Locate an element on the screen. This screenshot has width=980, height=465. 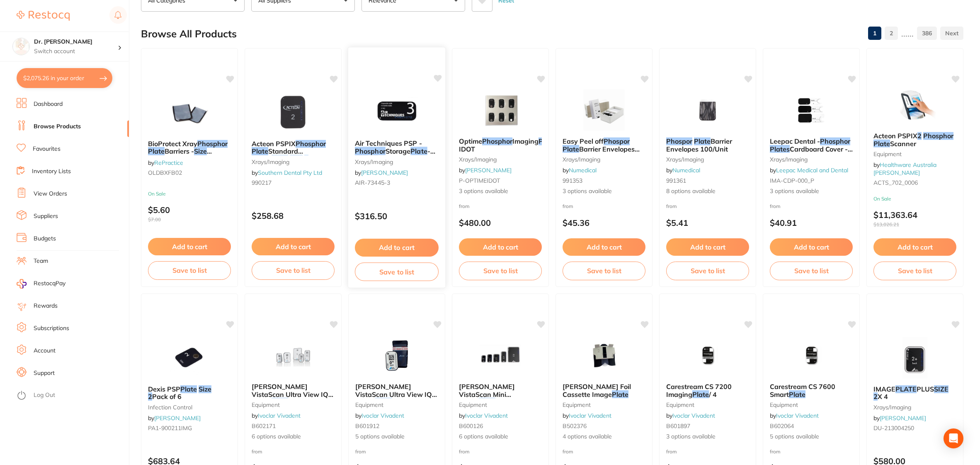
button: Log Out is located at coordinates (72, 395).